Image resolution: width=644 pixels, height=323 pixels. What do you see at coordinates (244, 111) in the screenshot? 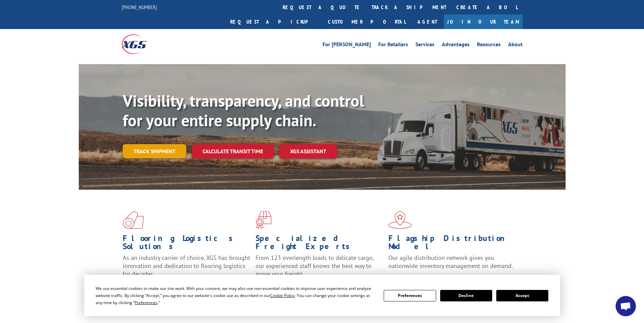
I see `b: Visibility, transparency, and control for your entire supply chain.` at bounding box center [244, 111].